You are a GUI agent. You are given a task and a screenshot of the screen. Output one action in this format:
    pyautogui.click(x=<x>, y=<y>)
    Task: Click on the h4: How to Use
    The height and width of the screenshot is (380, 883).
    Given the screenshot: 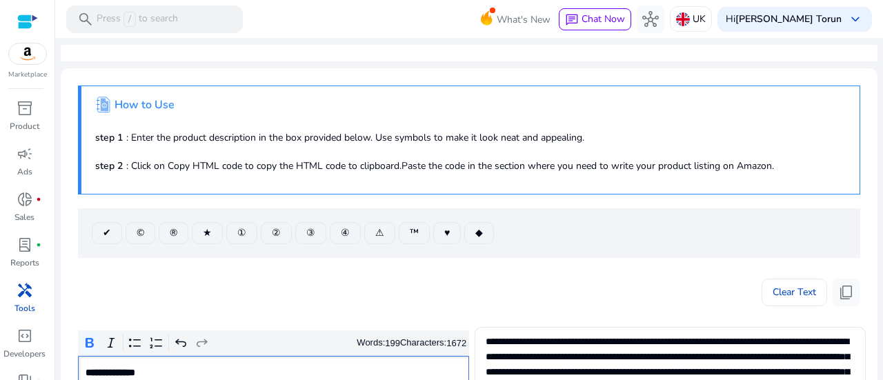 What is the action you would take?
    pyautogui.click(x=144, y=105)
    